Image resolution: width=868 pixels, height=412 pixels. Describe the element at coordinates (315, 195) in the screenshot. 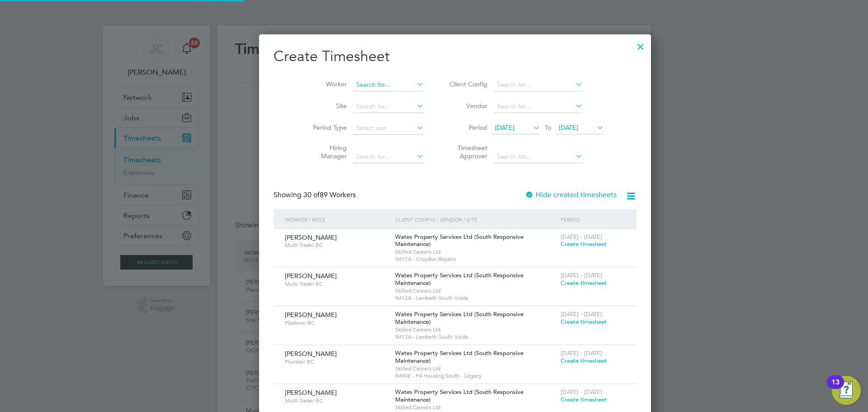

I see `div: Showing` at that location.